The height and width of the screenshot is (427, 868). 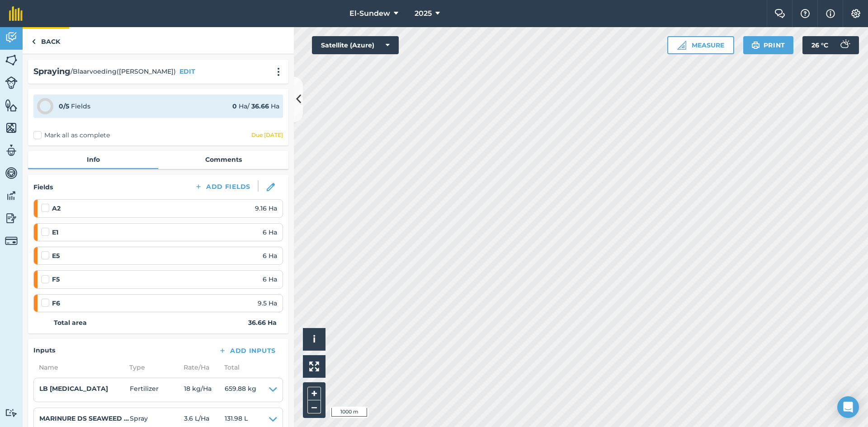 I want to click on a: Info, so click(x=93, y=160).